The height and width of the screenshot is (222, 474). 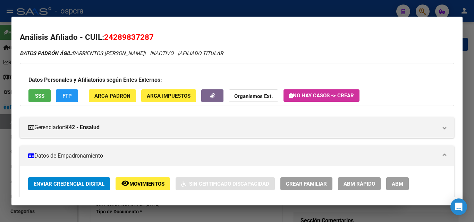 I want to click on mat-panel-title: Datos de Empadronamiento, so click(x=233, y=156).